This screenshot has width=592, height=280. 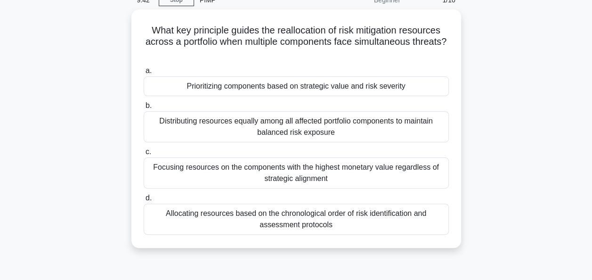 I want to click on div: Prioritizing components based on strategic value and risk severity, so click(x=296, y=86).